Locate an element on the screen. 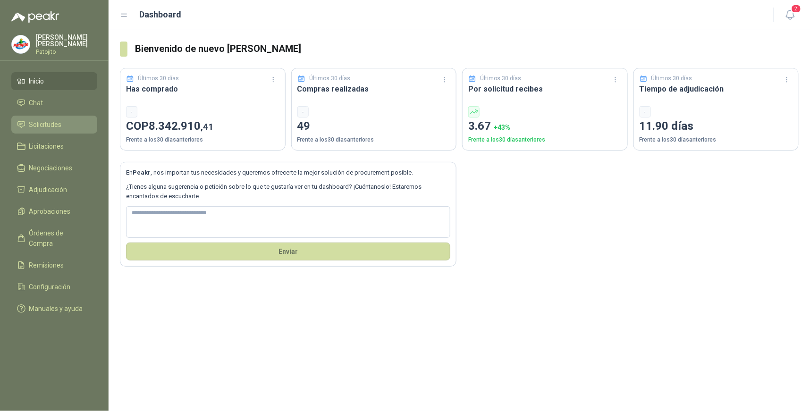  p: COP is located at coordinates (202, 126).